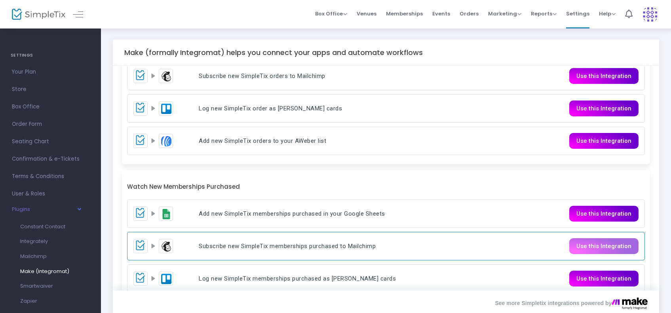 This screenshot has height=313, width=671. Describe the element at coordinates (33, 256) in the screenshot. I see `span: Mailchimp` at that location.